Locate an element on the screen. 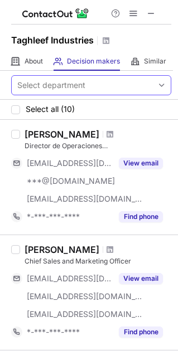 The image size is (178, 356). div: Chief Sales and Marketing Officer is located at coordinates (97, 261).